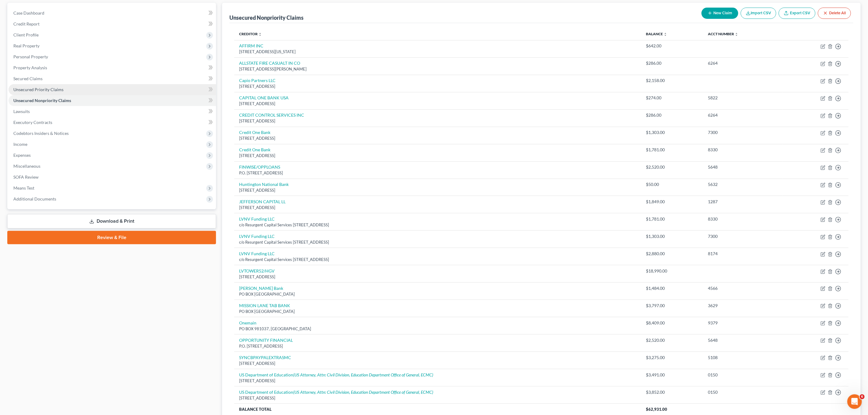 This screenshot has height=415, width=868. I want to click on span: Property Analysis, so click(30, 67).